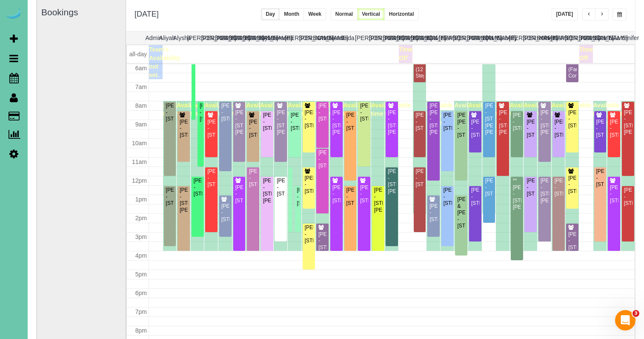 The image size is (644, 339). What do you see at coordinates (141, 200) in the screenshot?
I see `span: 1pm` at bounding box center [141, 200].